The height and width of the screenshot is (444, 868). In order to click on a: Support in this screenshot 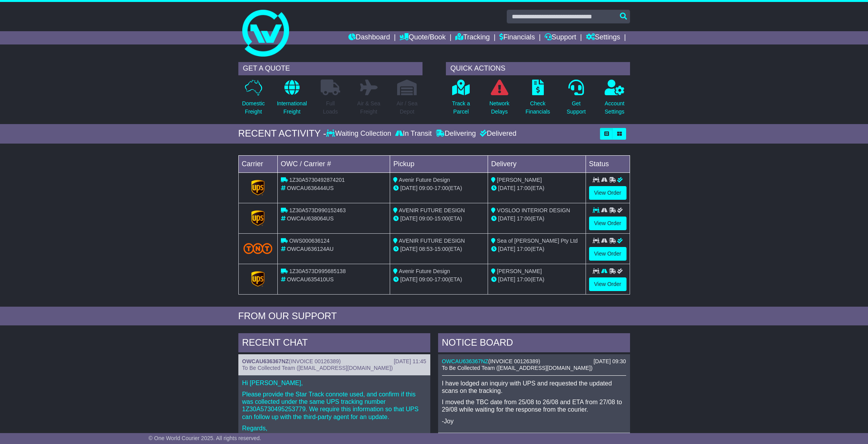, I will do `click(561, 38)`.